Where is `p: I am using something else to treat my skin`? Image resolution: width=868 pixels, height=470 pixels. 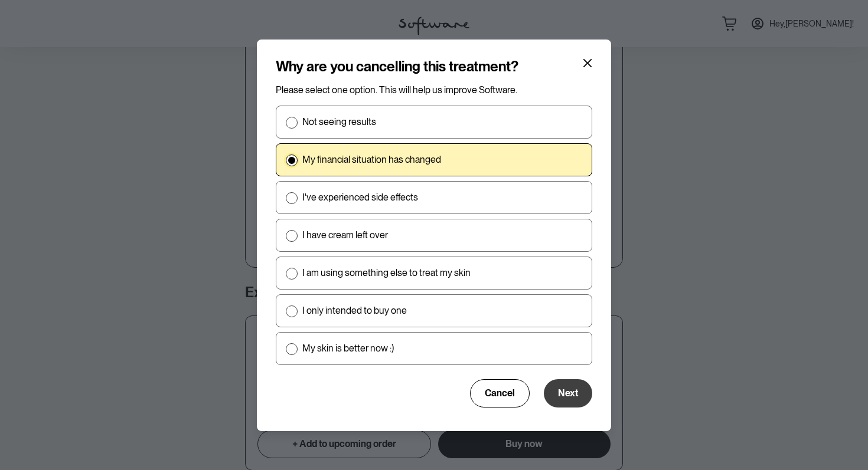 p: I am using something else to treat my skin is located at coordinates (386, 272).